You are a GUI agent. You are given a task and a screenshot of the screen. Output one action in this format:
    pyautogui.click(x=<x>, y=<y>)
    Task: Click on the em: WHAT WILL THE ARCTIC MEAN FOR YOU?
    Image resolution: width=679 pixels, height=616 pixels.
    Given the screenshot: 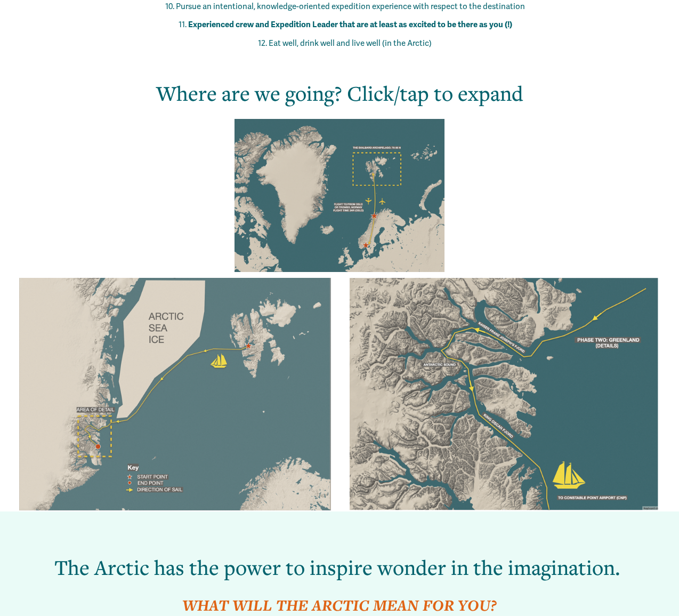 What is the action you would take?
    pyautogui.click(x=340, y=605)
    